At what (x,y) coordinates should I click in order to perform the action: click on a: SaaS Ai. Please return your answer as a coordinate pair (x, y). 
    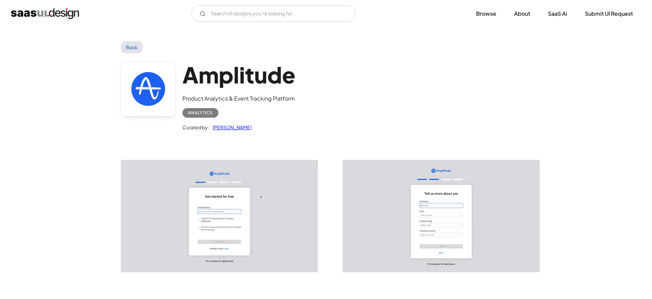
    Looking at the image, I should click on (558, 14).